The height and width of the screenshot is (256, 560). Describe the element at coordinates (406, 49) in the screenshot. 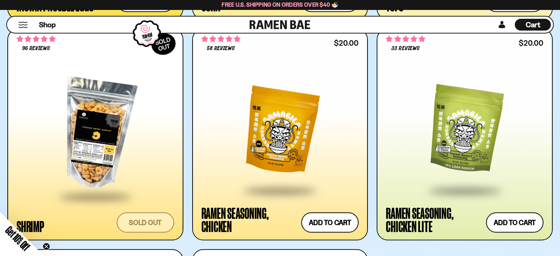

I see `span: 33 reviews` at that location.